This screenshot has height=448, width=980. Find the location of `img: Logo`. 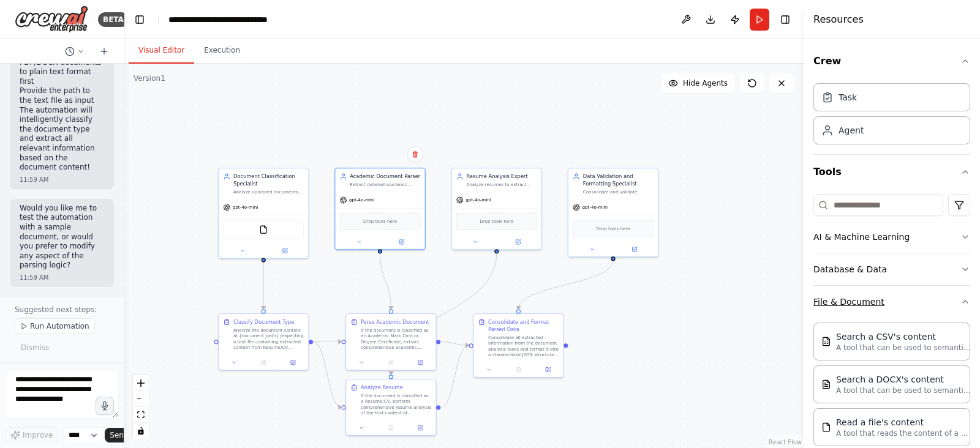

img: Logo is located at coordinates (52, 19).